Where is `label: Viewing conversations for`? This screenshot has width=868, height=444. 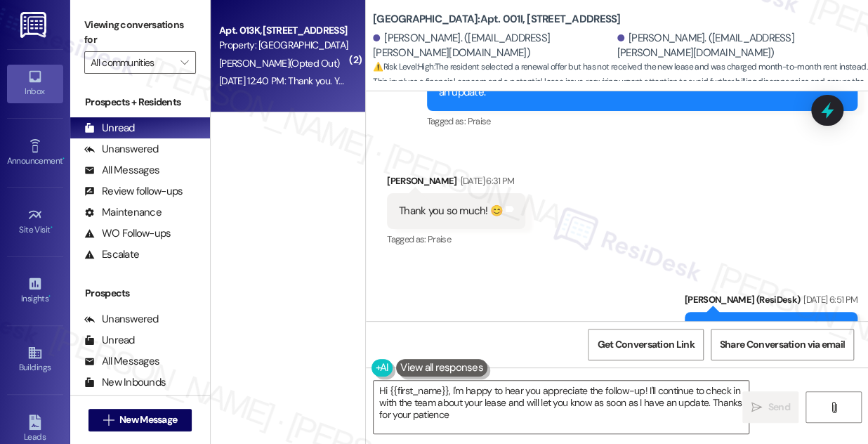
label: Viewing conversations for is located at coordinates (140, 33).